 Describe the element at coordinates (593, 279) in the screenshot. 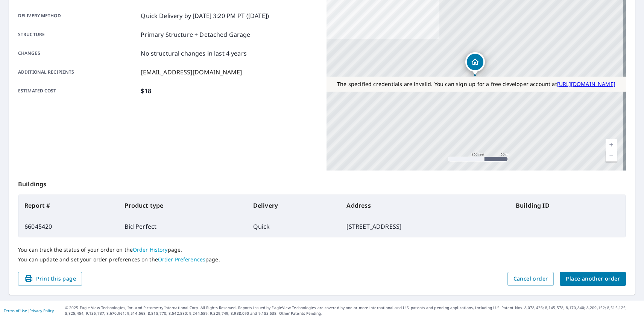

I see `span: Place another order` at that location.